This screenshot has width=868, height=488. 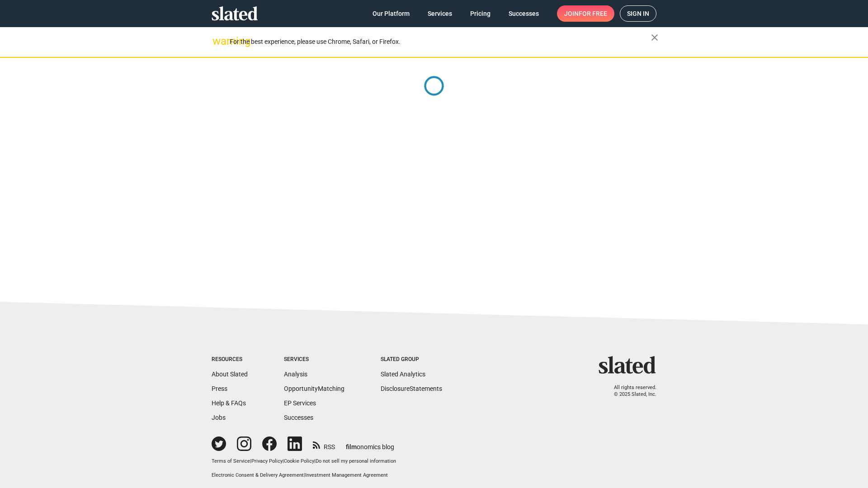 I want to click on a: Analysis, so click(x=296, y=374).